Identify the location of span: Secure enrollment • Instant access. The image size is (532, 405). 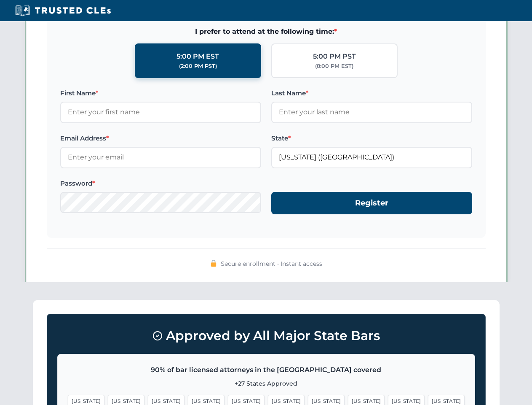
(271, 264).